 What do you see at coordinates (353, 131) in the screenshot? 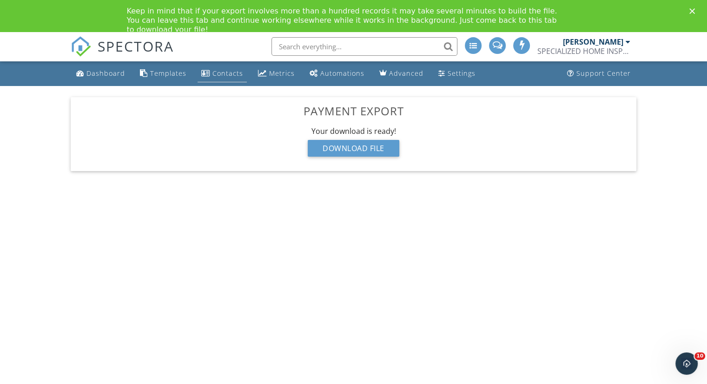
I see `div: Your download is ready!` at bounding box center [353, 131].